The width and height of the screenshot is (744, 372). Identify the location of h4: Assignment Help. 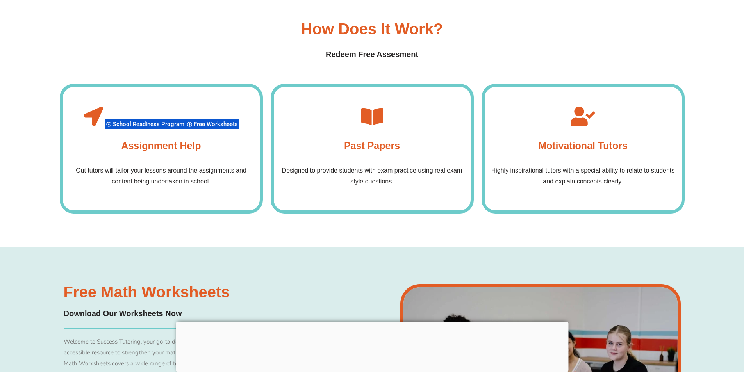
(161, 146).